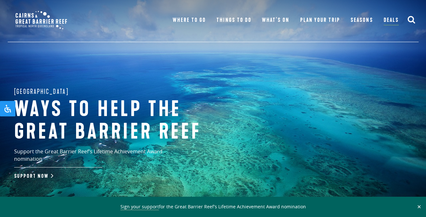  What do you see at coordinates (41, 20) in the screenshot?
I see `img: CGBR-TNQ_dual-logo.svg` at bounding box center [41, 20].